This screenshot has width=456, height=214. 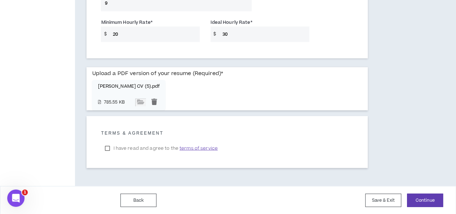 I want to click on input: Ex $90, so click(x=264, y=34).